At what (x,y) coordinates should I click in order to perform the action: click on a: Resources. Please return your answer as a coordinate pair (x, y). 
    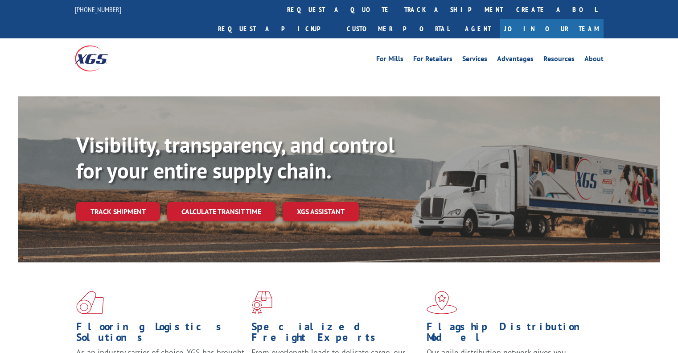
    Looking at the image, I should click on (559, 60).